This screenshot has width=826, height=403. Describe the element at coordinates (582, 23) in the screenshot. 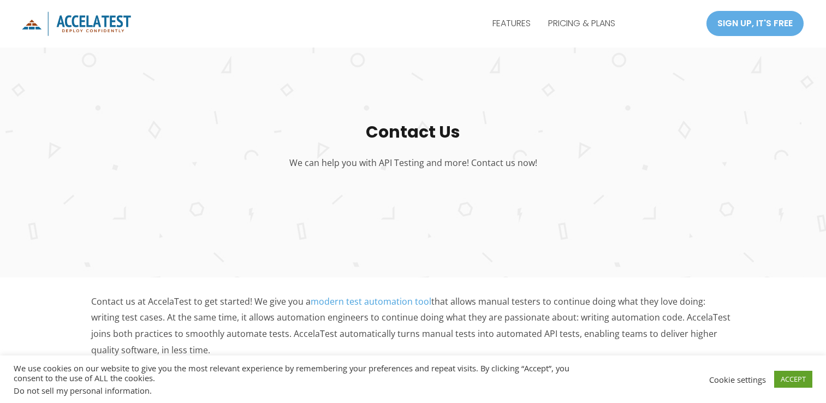

I see `a: PRICING & PLANS` at that location.